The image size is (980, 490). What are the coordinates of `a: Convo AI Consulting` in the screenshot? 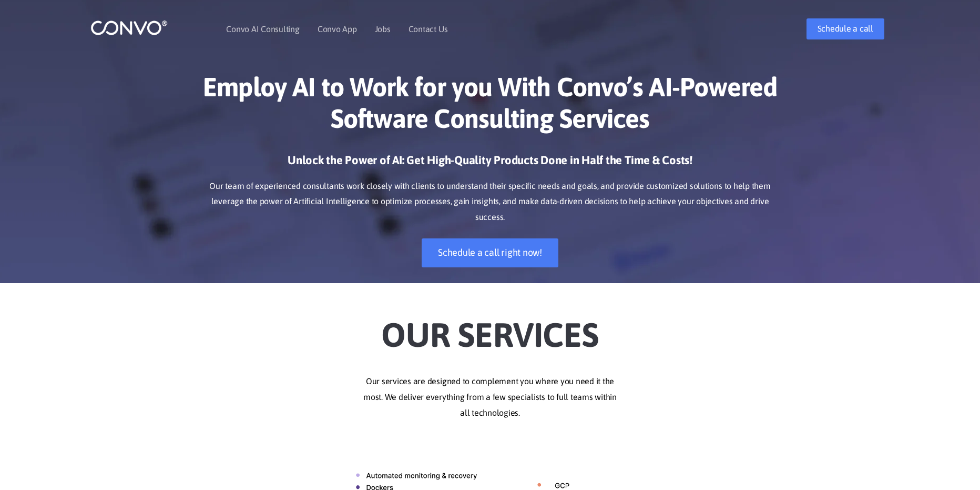 It's located at (263, 29).